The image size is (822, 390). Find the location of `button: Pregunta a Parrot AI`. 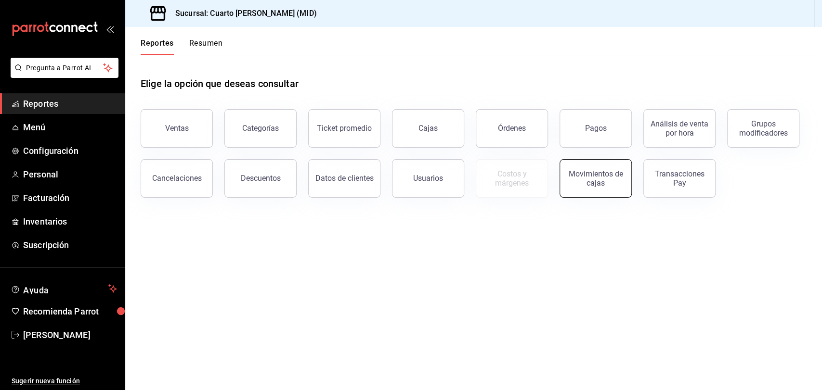

button: Pregunta a Parrot AI is located at coordinates (65, 68).